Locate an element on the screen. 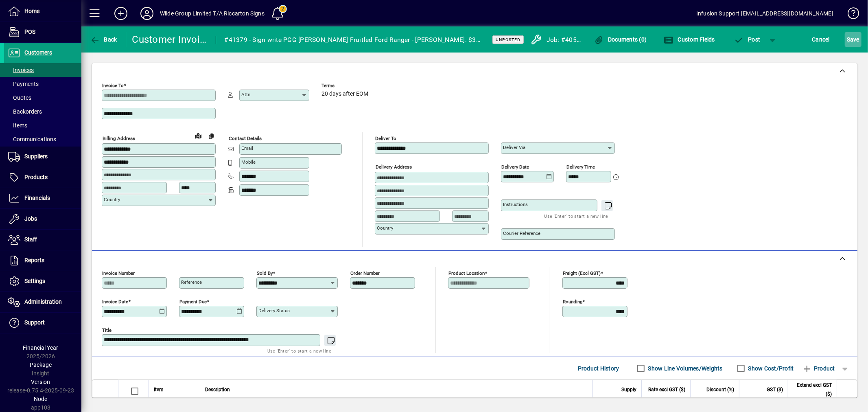 The width and height of the screenshot is (868, 412). mat-label: Deliver via is located at coordinates (515, 148).